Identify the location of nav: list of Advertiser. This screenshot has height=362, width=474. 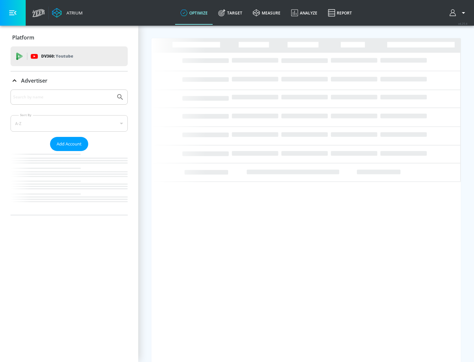
(69, 183).